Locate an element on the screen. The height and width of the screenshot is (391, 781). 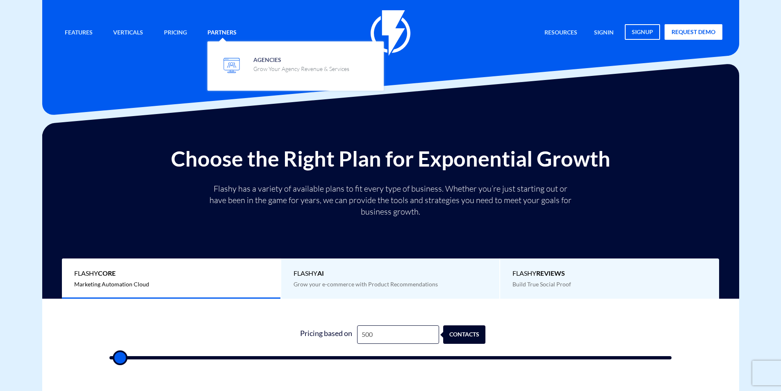
div: Pricing based on is located at coordinates (326, 334).